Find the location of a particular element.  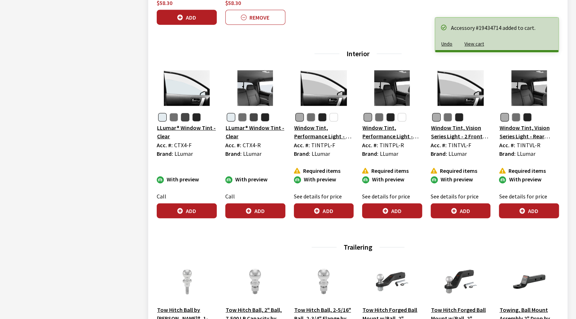

span: CTX4-F is located at coordinates (183, 145).